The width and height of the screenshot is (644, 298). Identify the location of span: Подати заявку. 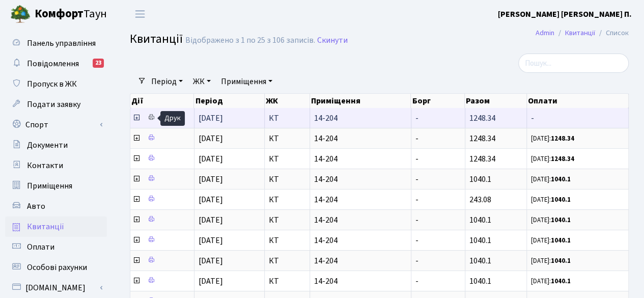
(54, 104).